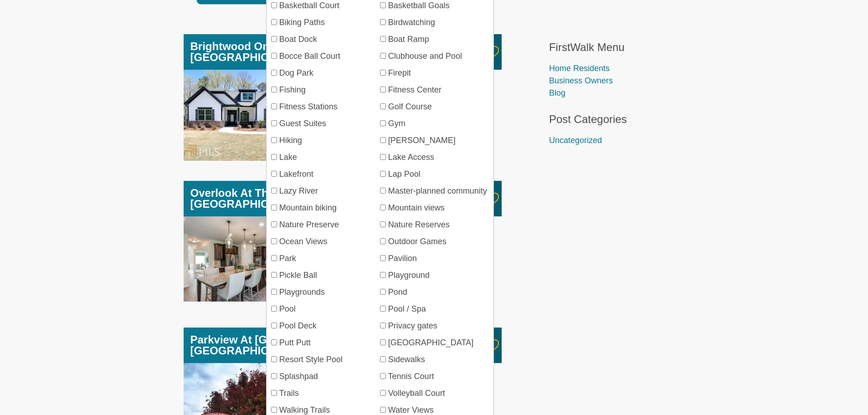 This screenshot has width=868, height=415. I want to click on label: Basketball Court, so click(310, 6).